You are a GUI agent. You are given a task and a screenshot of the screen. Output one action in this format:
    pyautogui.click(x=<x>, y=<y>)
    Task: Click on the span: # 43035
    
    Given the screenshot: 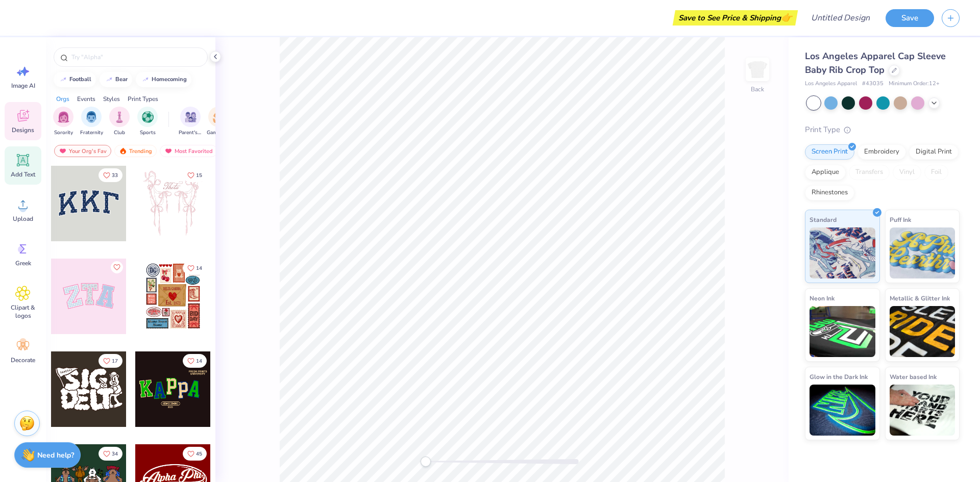 What is the action you would take?
    pyautogui.click(x=872, y=84)
    